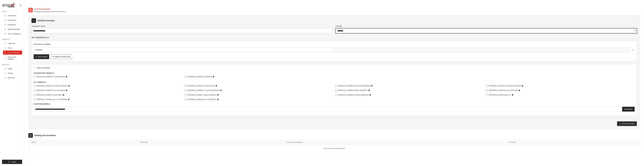 This screenshot has width=644, height=166. Describe the element at coordinates (12, 65) in the screenshot. I see `div: Manage` at that location.